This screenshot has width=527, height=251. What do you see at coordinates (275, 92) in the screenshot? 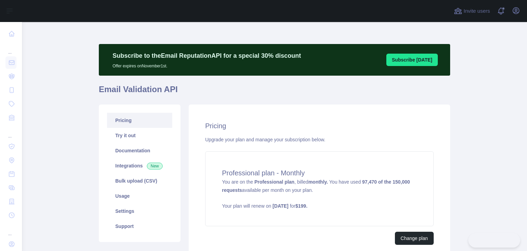
I see `h1: Email Validation API` at bounding box center [275, 92].